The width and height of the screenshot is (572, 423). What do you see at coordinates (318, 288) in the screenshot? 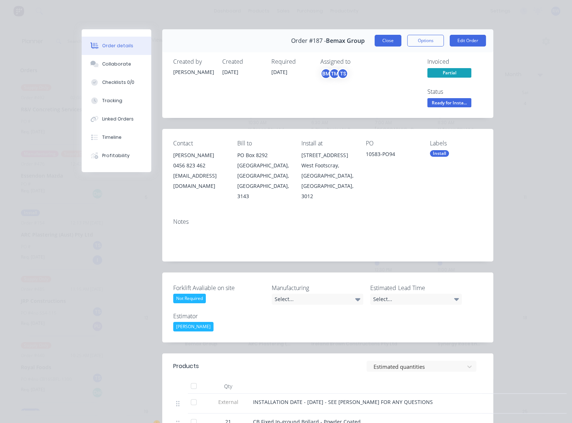
I see `label: Manufacturing` at bounding box center [318, 288].